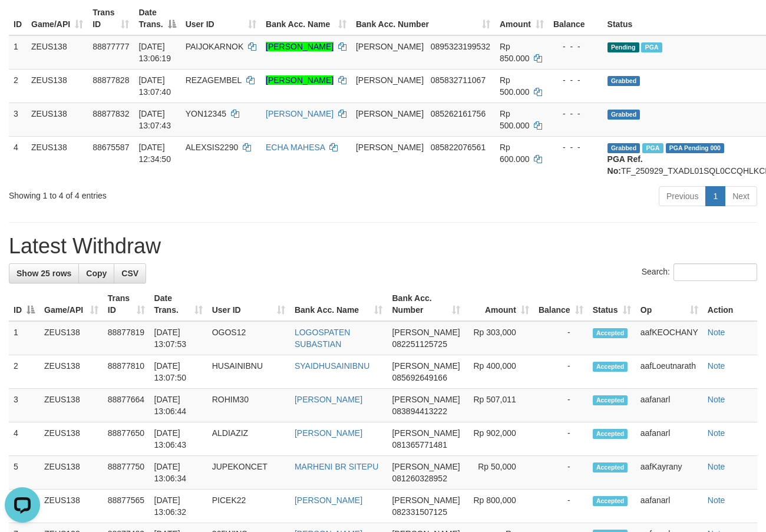 The height and width of the screenshot is (532, 766). Describe the element at coordinates (499, 372) in the screenshot. I see `td: Rp 400,000` at that location.